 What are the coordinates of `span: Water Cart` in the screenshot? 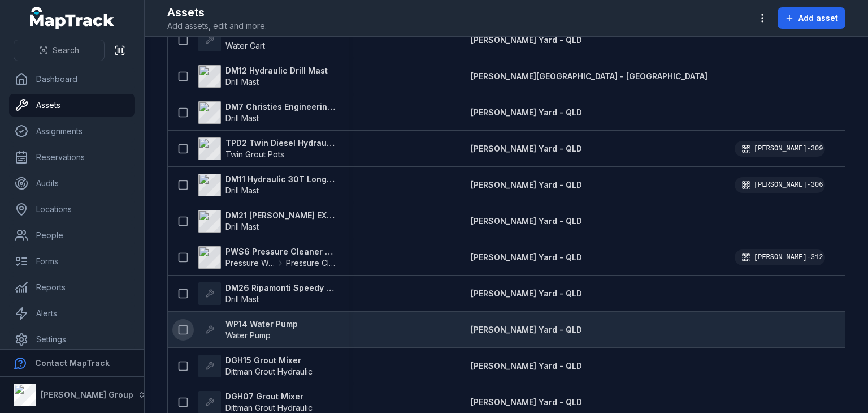 It's located at (245, 45).